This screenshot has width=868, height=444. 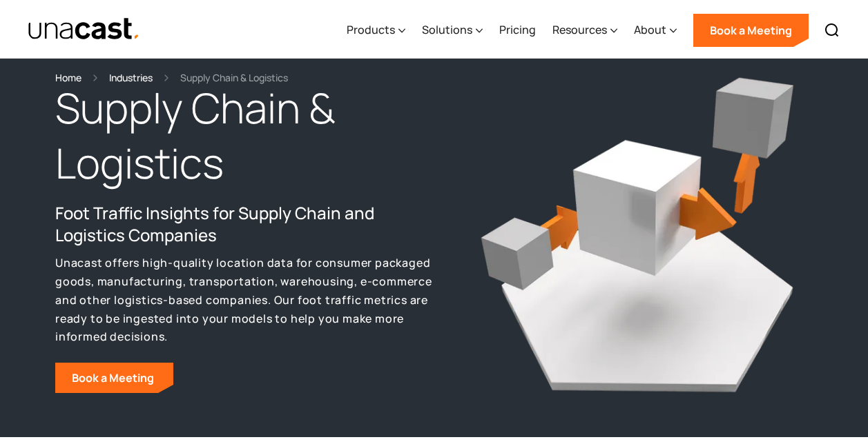 What do you see at coordinates (244, 300) in the screenshot?
I see `p: Unacast offers high-quality location data for consumer packaged goods, manufacturing, transportat...` at bounding box center [244, 300].